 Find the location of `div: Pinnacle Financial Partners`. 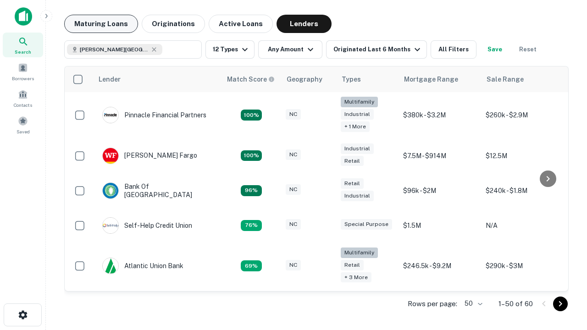

div: Pinnacle Financial Partners is located at coordinates (154, 115).